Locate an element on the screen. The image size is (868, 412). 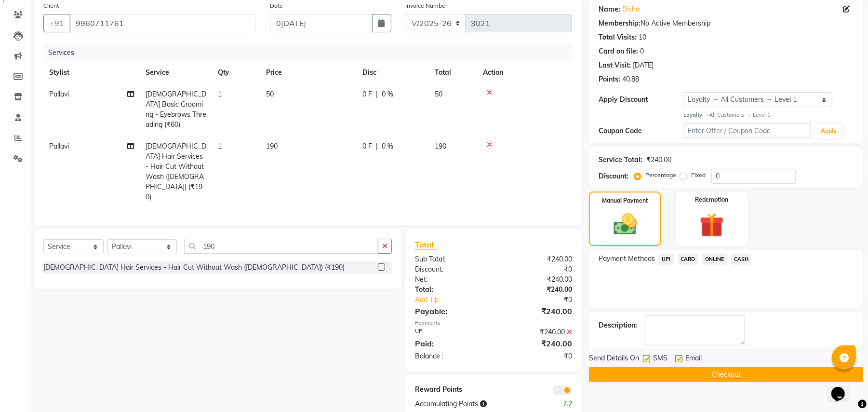
label: Client is located at coordinates (51, 6).